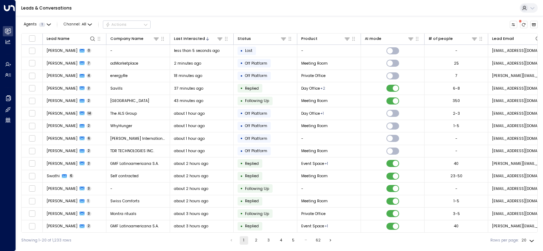  What do you see at coordinates (309, 39) in the screenshot?
I see `div: Product` at bounding box center [309, 39].